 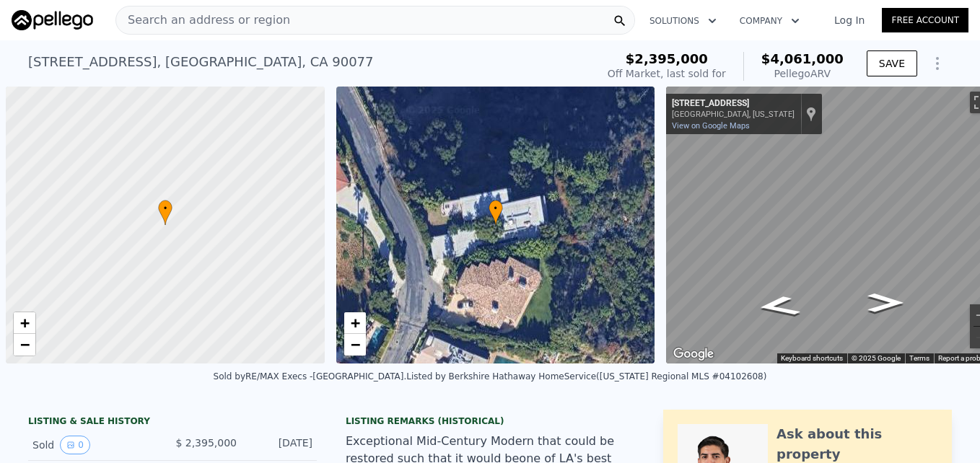 I want to click on span: $2,395,000, so click(x=667, y=58).